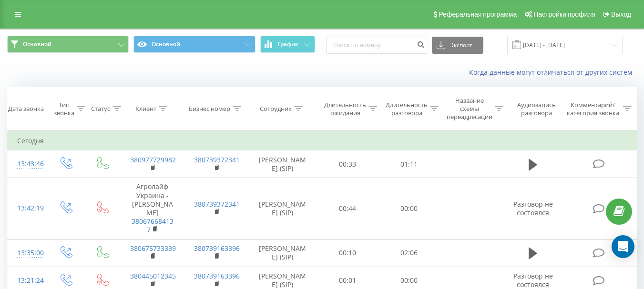 The height and width of the screenshot is (289, 644). Describe the element at coordinates (322, 141) in the screenshot. I see `td: Сегодня` at that location.